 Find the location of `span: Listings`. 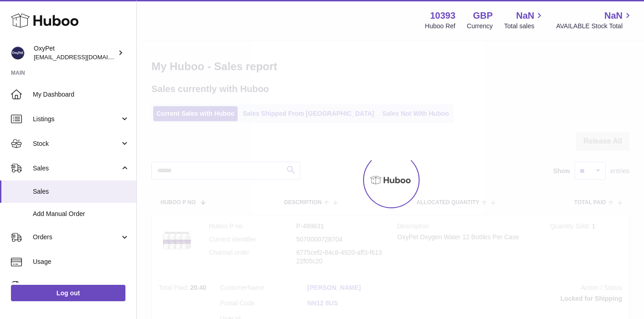

span: Listings is located at coordinates (76, 119).